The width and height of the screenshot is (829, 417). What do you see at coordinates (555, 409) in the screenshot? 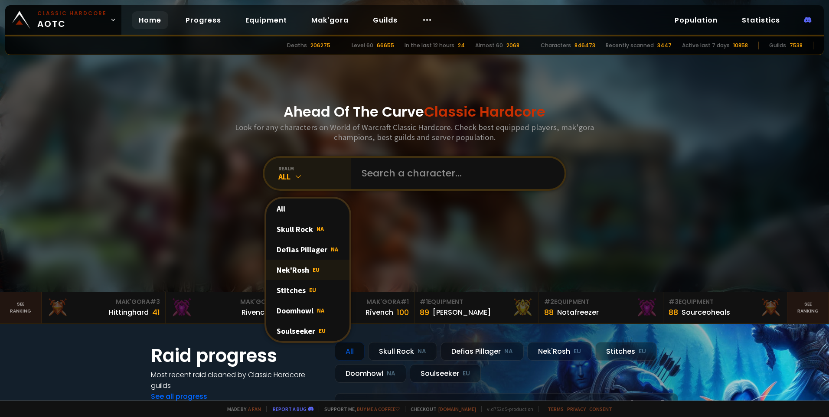
I see `a: Terms` at bounding box center [555, 409].